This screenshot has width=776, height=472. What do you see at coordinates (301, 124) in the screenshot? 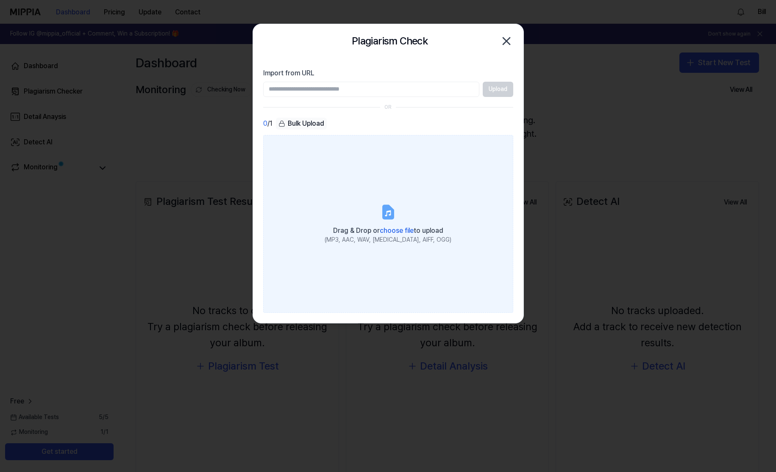
I see `button: Bulk Upload` at bounding box center [301, 124].